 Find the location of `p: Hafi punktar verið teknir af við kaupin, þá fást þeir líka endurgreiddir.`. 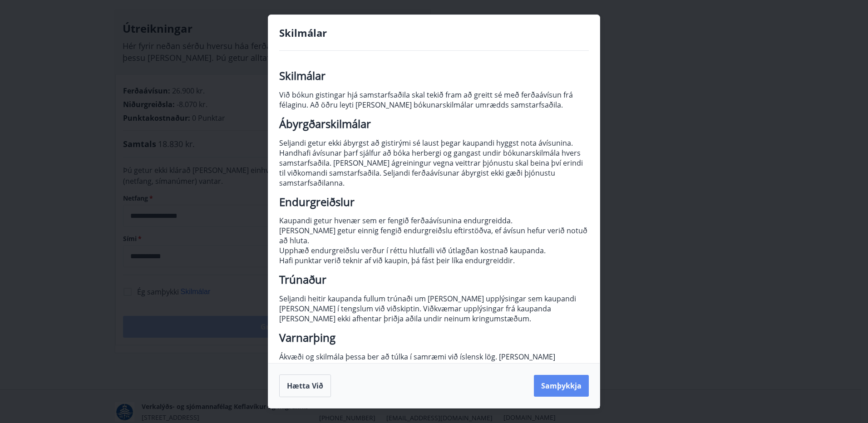

p: Hafi punktar verið teknir af við kaupin, þá fást þeir líka endurgreiddir. is located at coordinates (434, 261).